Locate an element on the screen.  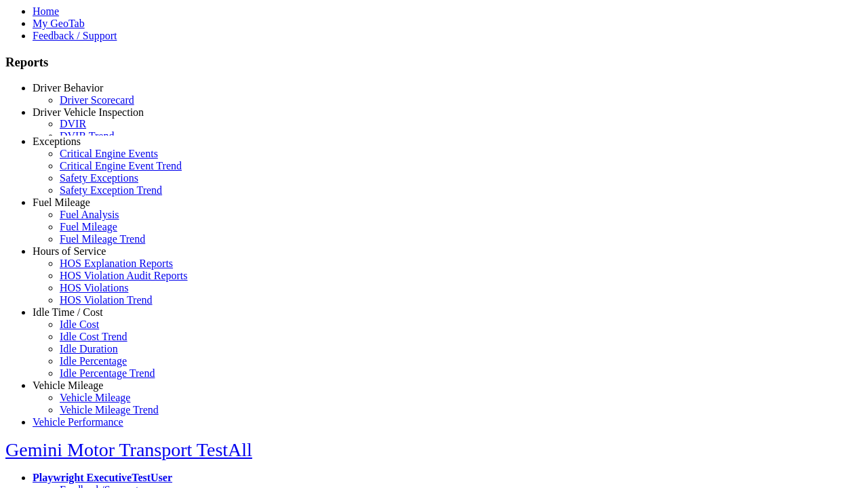
a: Driver Scorecard is located at coordinates (97, 100).